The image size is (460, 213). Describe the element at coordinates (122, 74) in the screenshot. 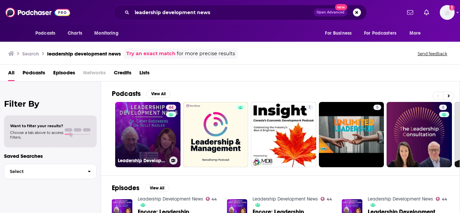

I see `a: Credits` at that location.